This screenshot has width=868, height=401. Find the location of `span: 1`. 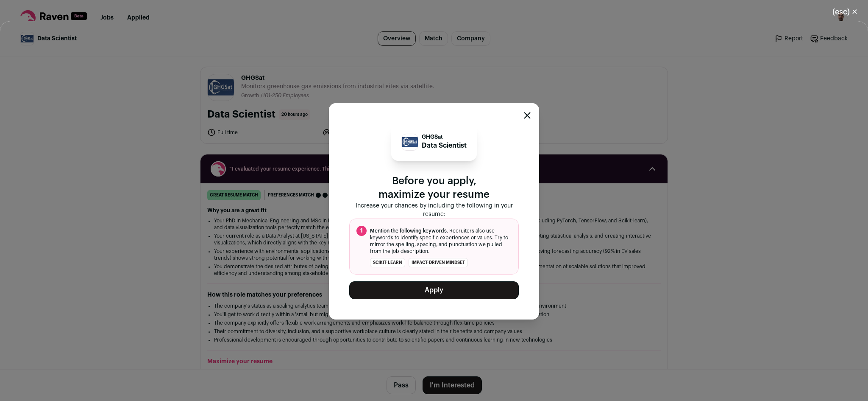

span: 1 is located at coordinates (362, 231).